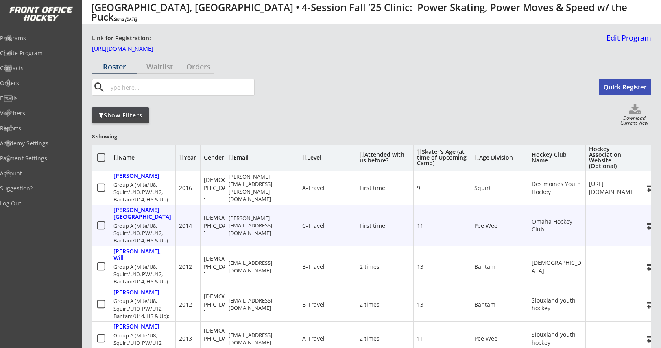  Describe the element at coordinates (189, 158) in the screenshot. I see `div: Year` at that location.